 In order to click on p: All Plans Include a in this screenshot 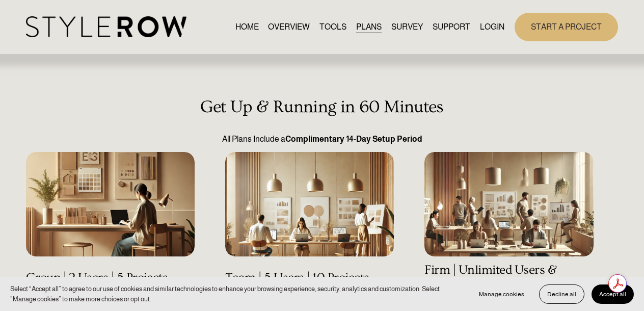, I will do `click(322, 139)`.